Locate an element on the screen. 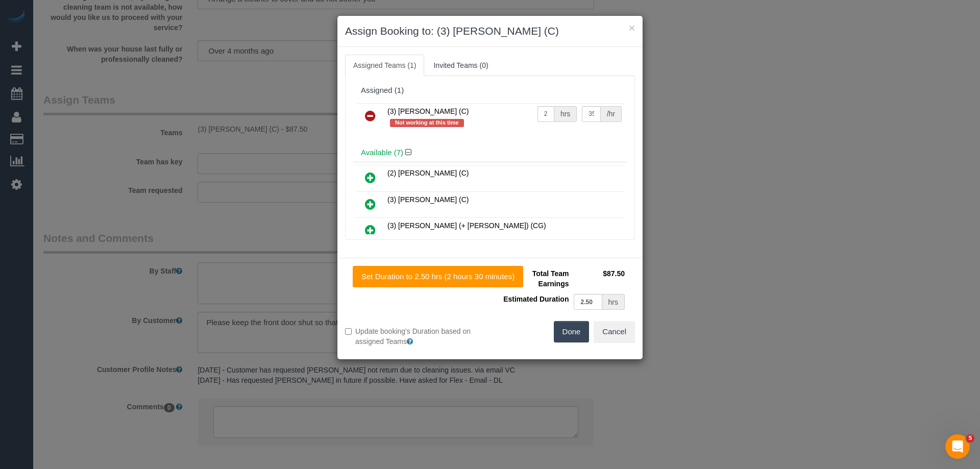 The width and height of the screenshot is (980, 469). button: Cancel is located at coordinates (614, 332).